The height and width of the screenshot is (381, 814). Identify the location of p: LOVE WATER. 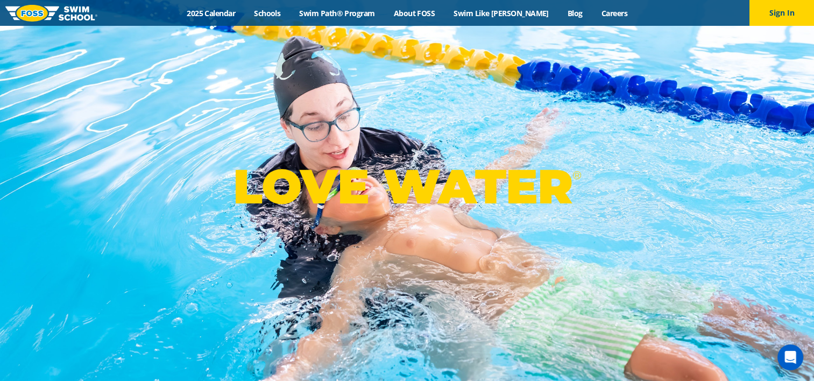
(407, 186).